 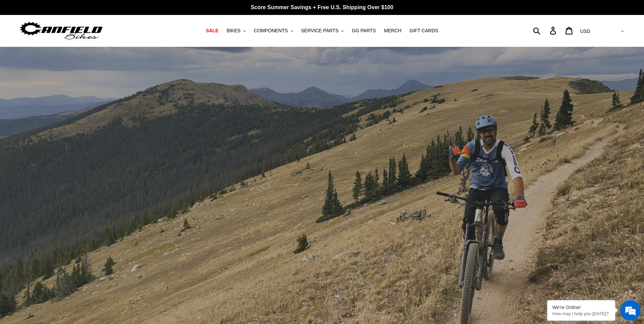 I want to click on img: Canfield Bikes, so click(x=61, y=31).